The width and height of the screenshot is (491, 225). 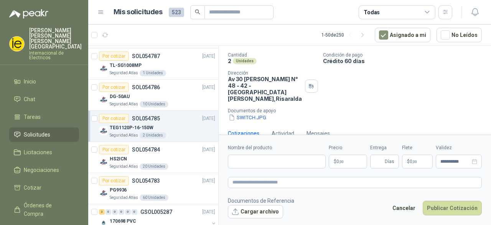 I want to click on button: Cargar archivo, so click(x=256, y=212).